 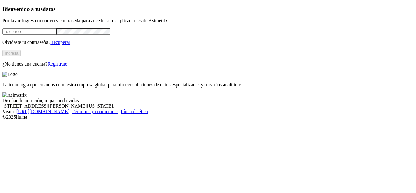 I want to click on p: Por favor ingresa tu correo y contraseña para acceder a tus aplicaciones de Asimetrix:, so click(x=208, y=21).